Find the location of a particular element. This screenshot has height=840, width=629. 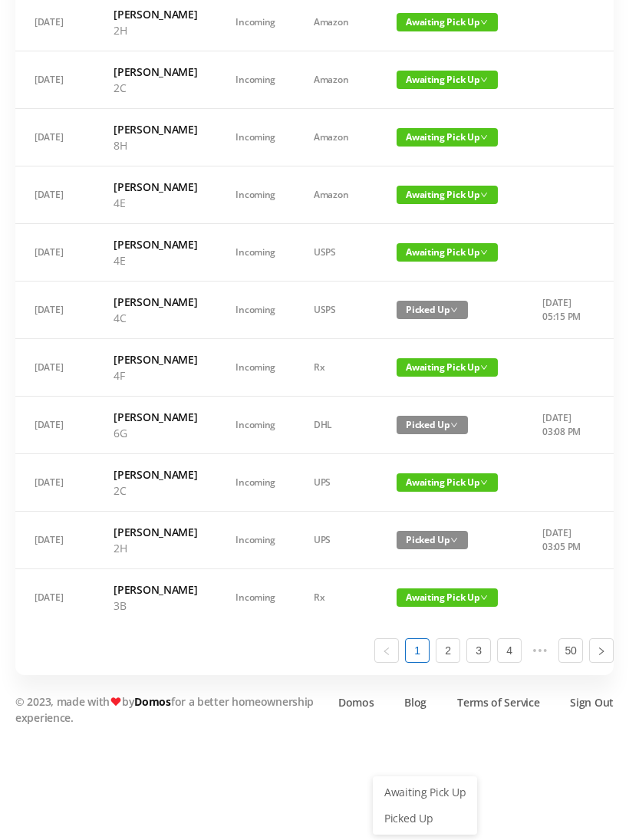

li: 3 is located at coordinates (478, 650).